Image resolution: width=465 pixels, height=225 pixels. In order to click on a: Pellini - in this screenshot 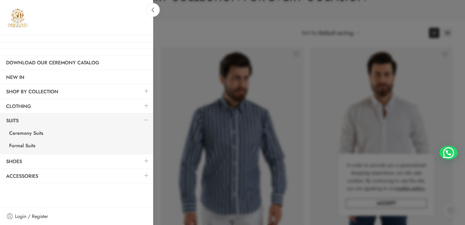, I will do `click(17, 17)`.